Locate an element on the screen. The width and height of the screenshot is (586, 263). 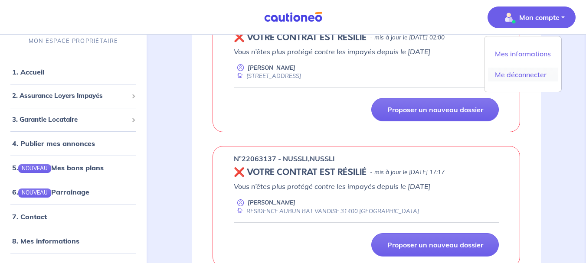
div: 8. Mes informations is located at coordinates (73, 241).